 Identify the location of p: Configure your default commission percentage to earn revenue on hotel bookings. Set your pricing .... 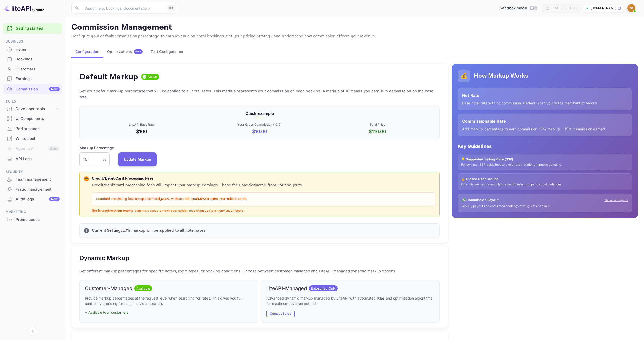
(354, 36).